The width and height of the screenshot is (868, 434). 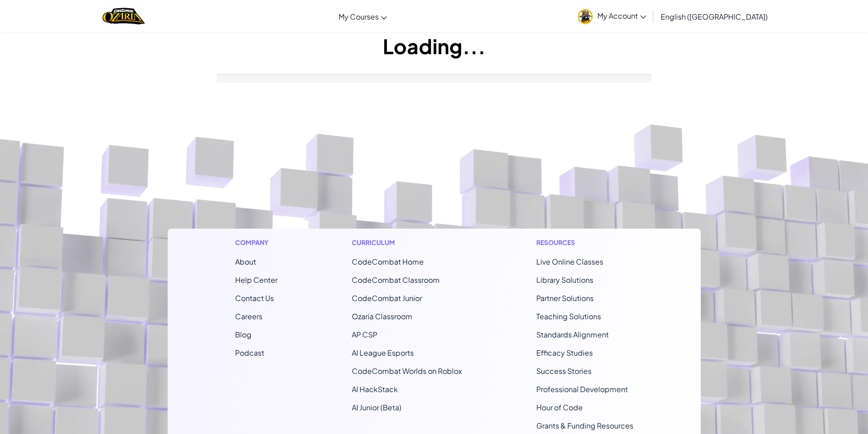 I want to click on span: Contact Us, so click(x=254, y=298).